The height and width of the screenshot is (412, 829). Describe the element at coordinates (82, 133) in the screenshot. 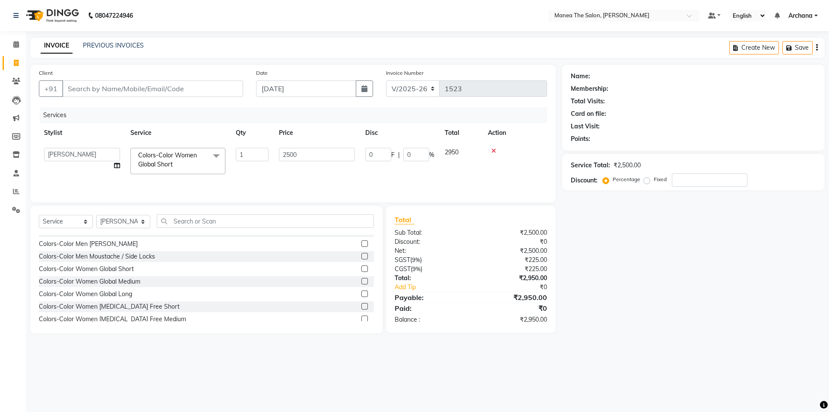

I see `th: Stylist` at that location.